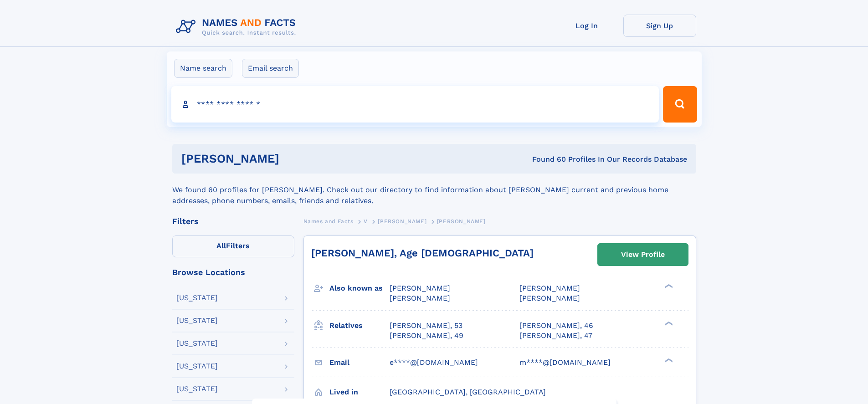  What do you see at coordinates (328, 221) in the screenshot?
I see `a: Names and Facts` at bounding box center [328, 221].